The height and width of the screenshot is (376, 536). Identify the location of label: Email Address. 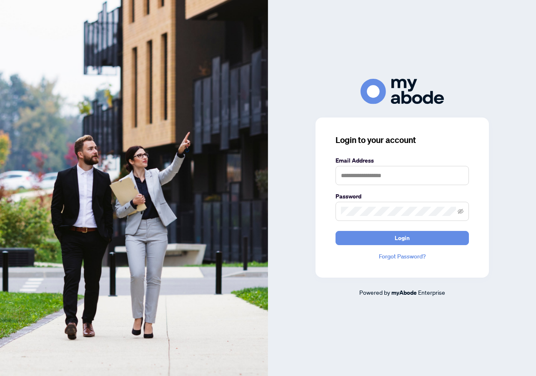
(402, 160).